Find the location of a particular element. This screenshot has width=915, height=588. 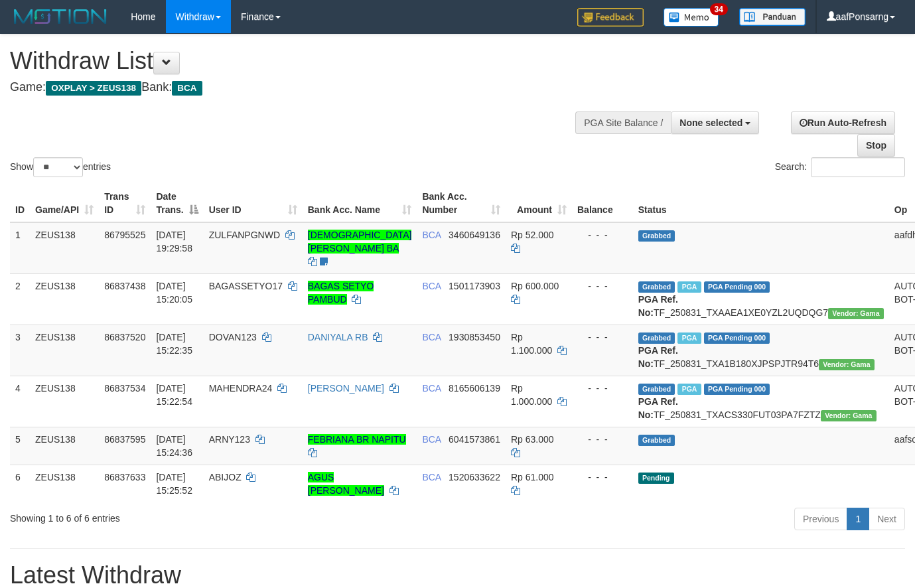

td: 6 is located at coordinates (20, 483).